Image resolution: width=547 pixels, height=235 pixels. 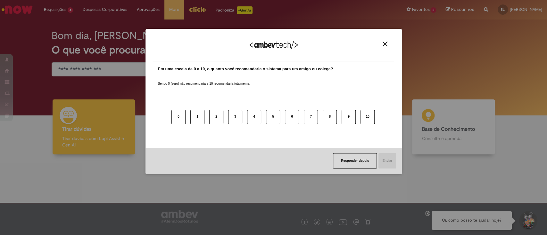 I want to click on button: Responder depois, so click(x=355, y=161).